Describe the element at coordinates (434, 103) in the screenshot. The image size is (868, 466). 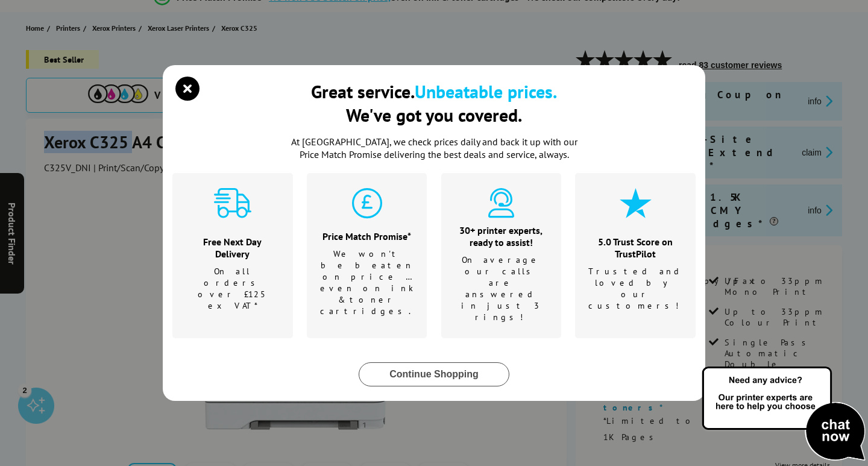
I see `div: Great service. We've got you covered.` at that location.